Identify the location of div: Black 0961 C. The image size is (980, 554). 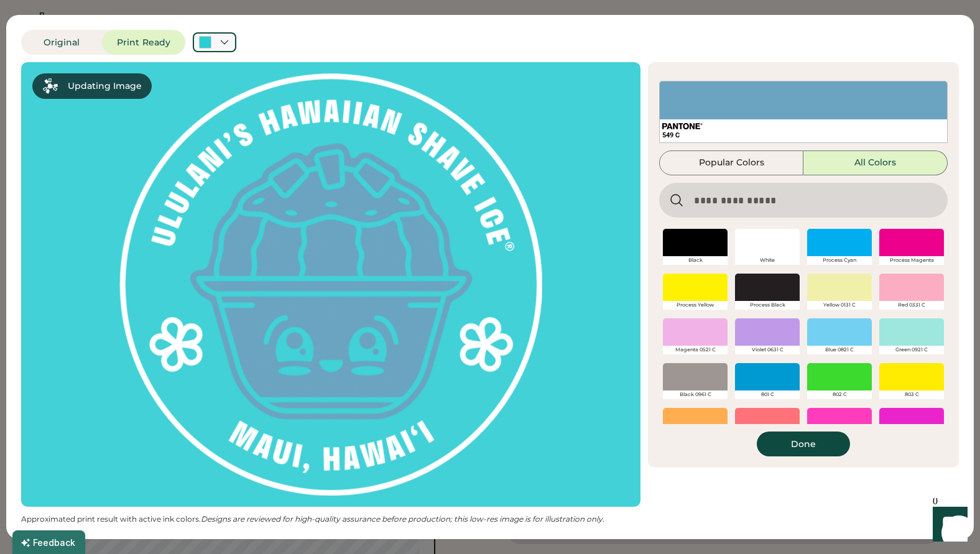
(695, 395).